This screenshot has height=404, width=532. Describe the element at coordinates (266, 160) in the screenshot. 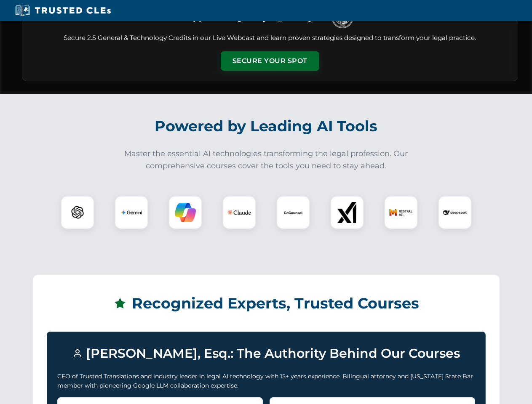

I see `p: Master the essential AI technologies transforming the legal profession. Our comprehensive courses...` at that location.